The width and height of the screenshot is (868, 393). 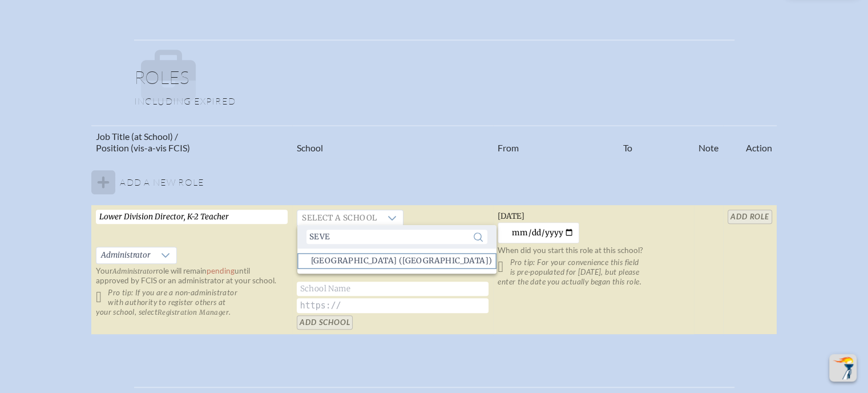 What do you see at coordinates (749, 142) in the screenshot?
I see `th: Action` at bounding box center [749, 142].